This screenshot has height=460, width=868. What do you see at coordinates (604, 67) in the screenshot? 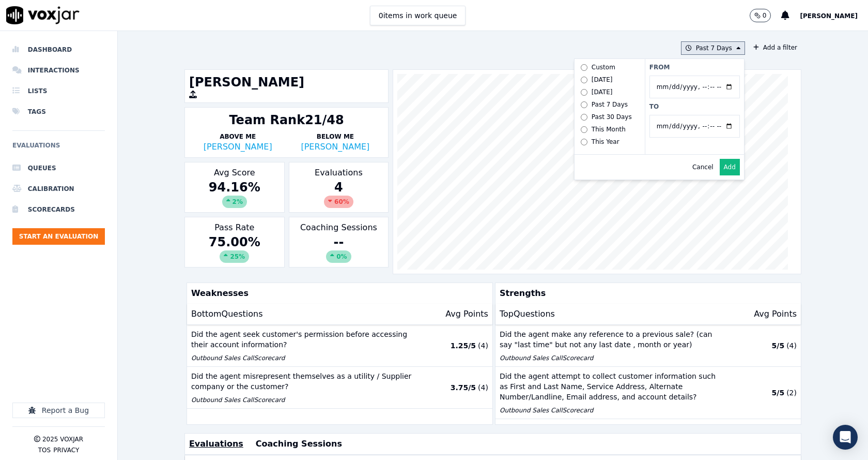
I see `div: Custom` at bounding box center [604, 67].